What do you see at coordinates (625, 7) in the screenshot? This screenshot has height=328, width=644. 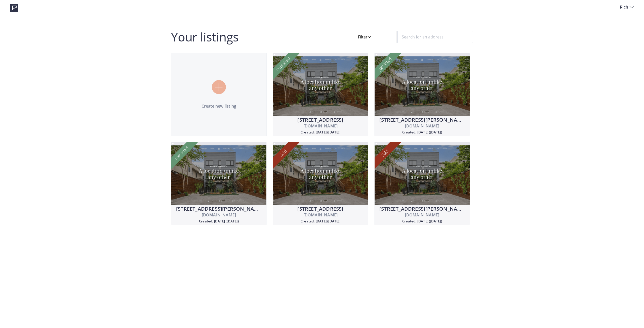 I see `span: Rich` at bounding box center [625, 7].